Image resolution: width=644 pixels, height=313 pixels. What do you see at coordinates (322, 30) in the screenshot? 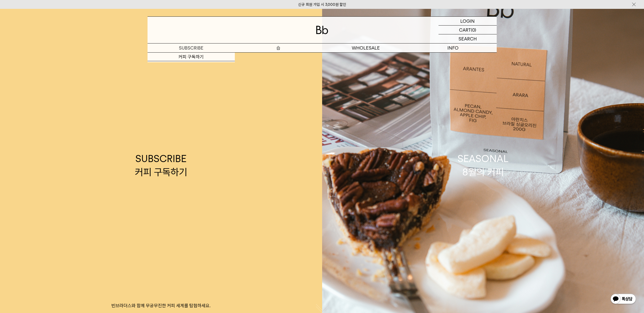
I see `img: 로고` at bounding box center [322, 30].